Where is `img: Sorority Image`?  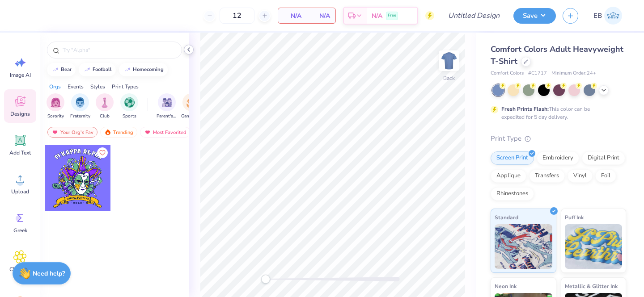 img: Sorority Image is located at coordinates (56, 102).